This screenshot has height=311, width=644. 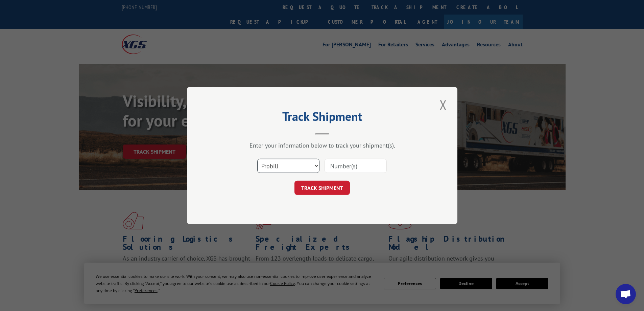 I want to click on input: Number(s), so click(x=356, y=165).